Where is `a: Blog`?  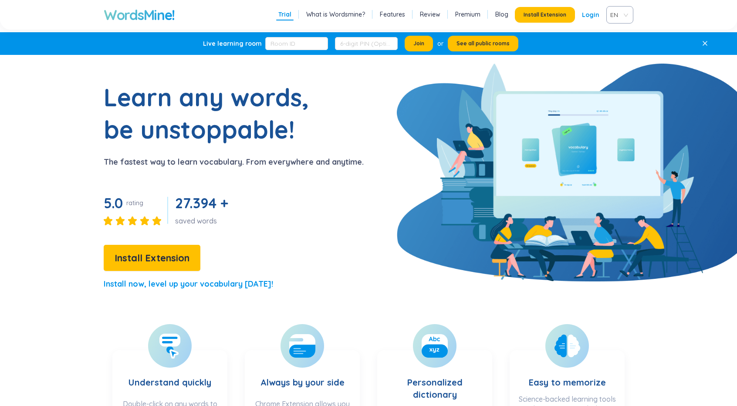 a: Blog is located at coordinates (502, 14).